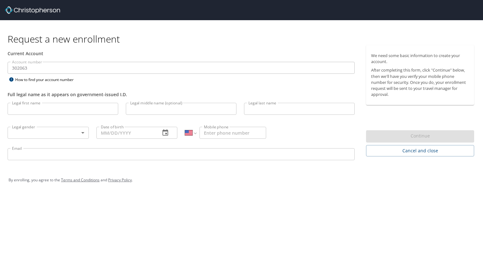  What do you see at coordinates (120, 180) in the screenshot?
I see `a: Privacy Policy` at bounding box center [120, 180].